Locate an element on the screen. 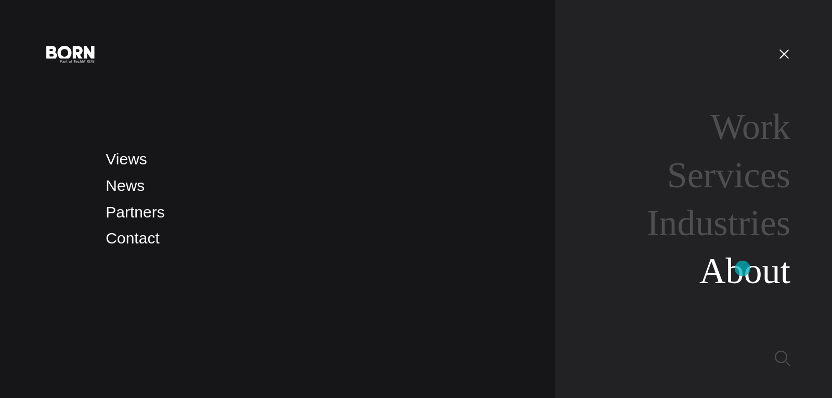 This screenshot has width=832, height=398. button: Open is located at coordinates (784, 54).